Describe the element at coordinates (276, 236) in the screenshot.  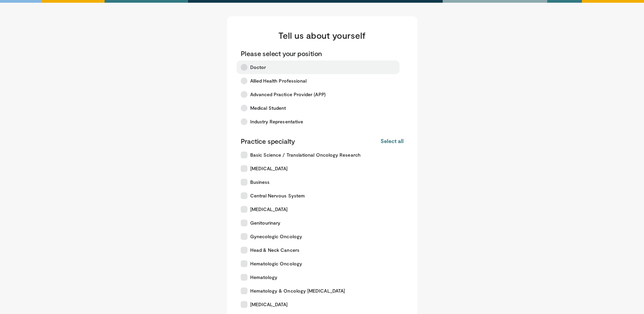
I see `span: Gynecologic Oncology` at that location.